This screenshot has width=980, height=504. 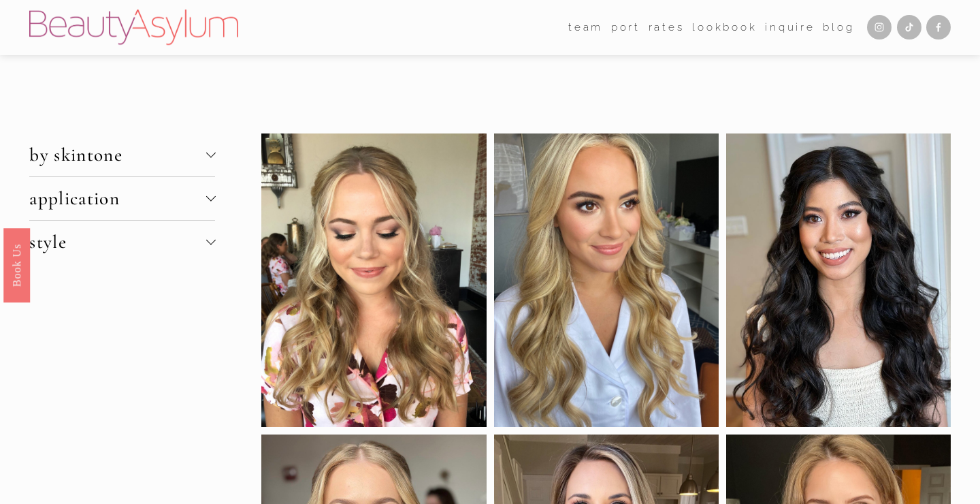 I want to click on a: Instagram, so click(x=880, y=27).